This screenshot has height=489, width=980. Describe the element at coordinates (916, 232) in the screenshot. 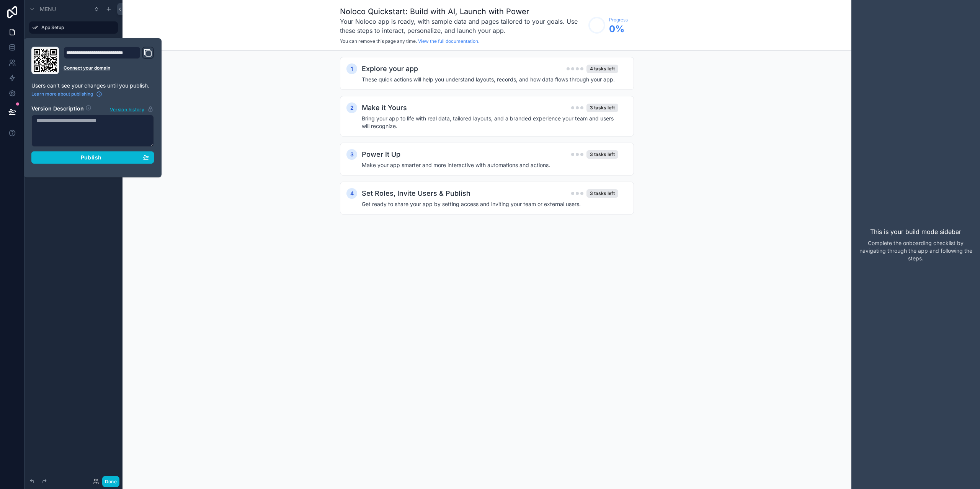

I see `p: This is your build mode sidebar` at that location.